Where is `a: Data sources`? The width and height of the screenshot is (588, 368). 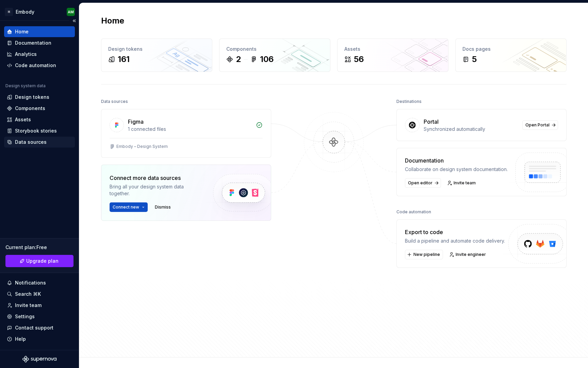
a: Data sources is located at coordinates (39, 142).